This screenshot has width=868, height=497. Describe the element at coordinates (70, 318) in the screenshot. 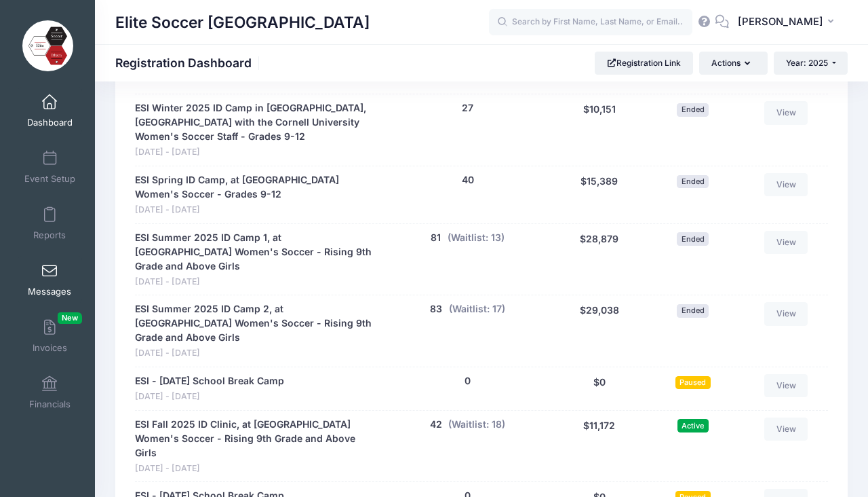

I see `span: New` at that location.